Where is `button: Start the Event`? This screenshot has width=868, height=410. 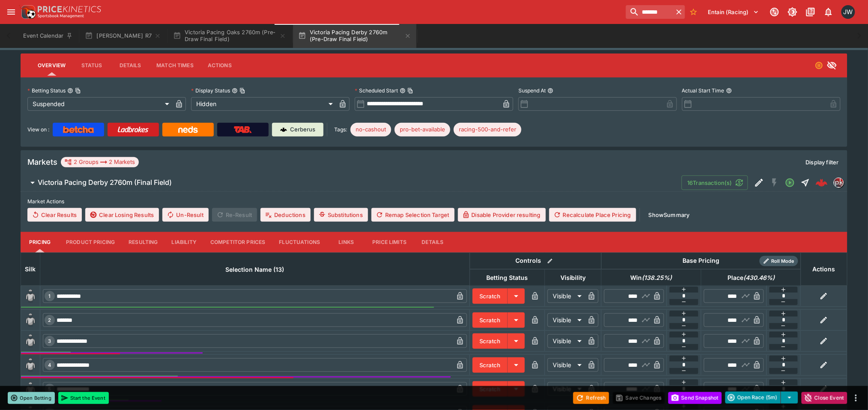 button: Start the Event is located at coordinates (84, 398).